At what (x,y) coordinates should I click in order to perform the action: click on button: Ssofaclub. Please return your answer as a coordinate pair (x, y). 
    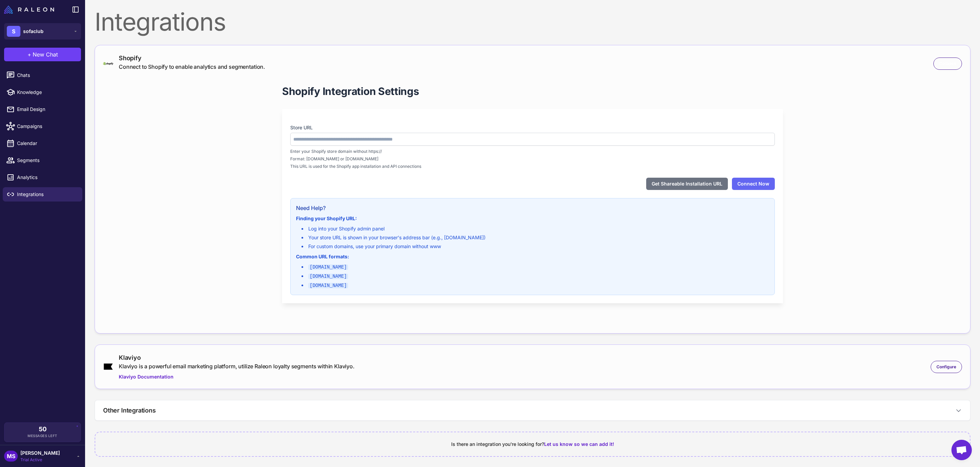
    Looking at the image, I should click on (42, 32).